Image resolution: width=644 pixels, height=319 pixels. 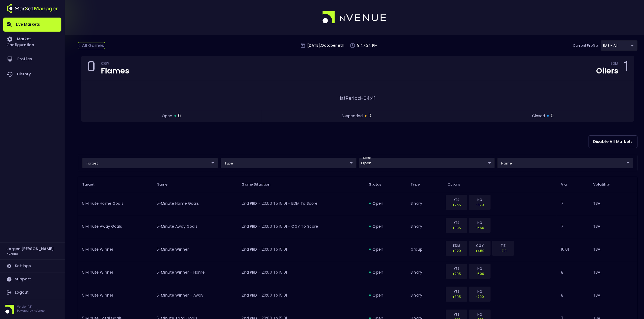 I want to click on button: Disable All Markets, so click(x=613, y=141).